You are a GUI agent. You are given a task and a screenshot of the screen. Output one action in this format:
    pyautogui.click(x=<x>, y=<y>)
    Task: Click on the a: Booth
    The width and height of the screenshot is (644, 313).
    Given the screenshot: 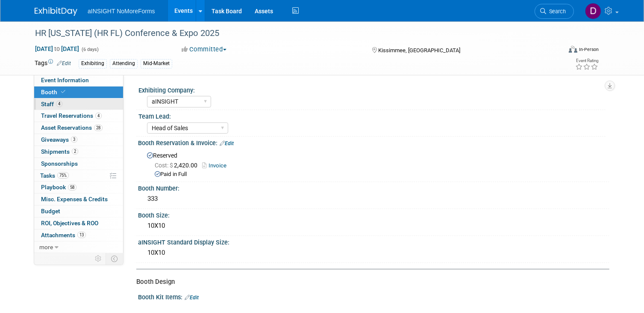 What is the action you would take?
    pyautogui.click(x=78, y=92)
    